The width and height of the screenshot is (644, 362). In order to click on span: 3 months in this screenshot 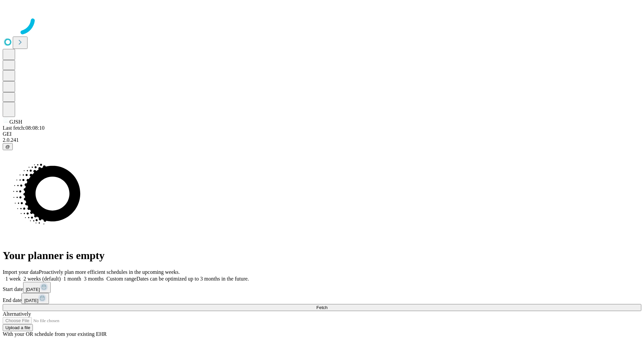, I will do `click(93, 279)`.